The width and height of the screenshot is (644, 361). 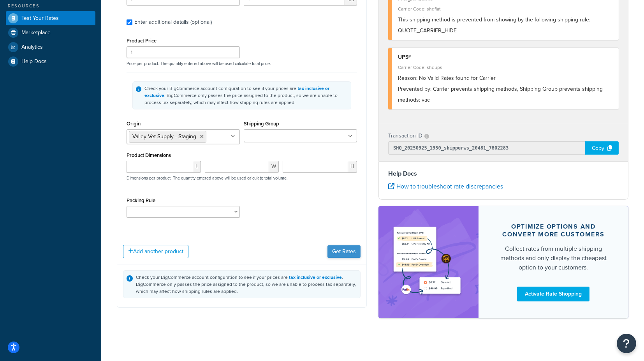 What do you see at coordinates (428, 262) in the screenshot?
I see `img: feature-image-rateshop-7084cbbcb2e67ef1d54c2e976f0e592697130d5817b016cf7cc7e13314366067.png` at bounding box center [428, 262].